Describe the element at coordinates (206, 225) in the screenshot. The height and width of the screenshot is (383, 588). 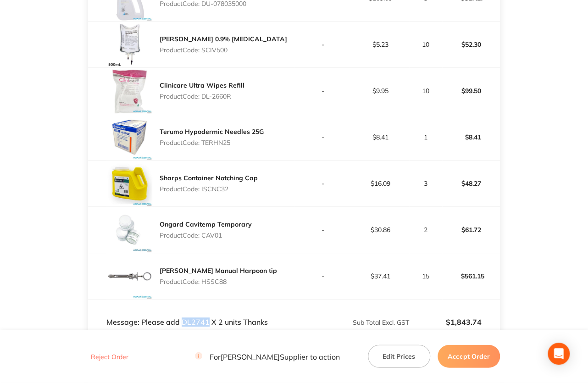
I see `a: Ongard Cavitemp Temporary` at that location.